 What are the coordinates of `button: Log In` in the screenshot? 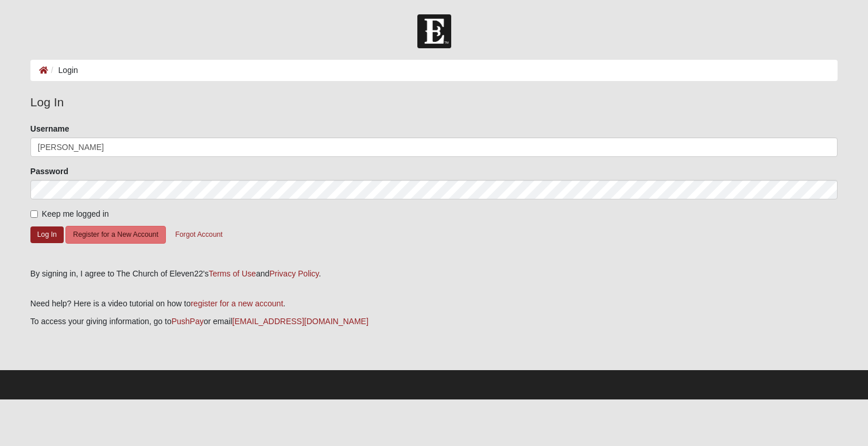 It's located at (47, 235).